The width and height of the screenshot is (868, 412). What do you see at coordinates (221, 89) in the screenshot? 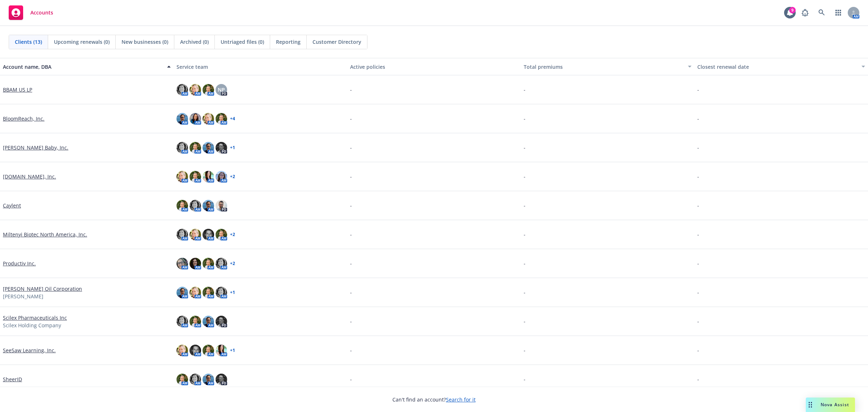
I see `span: NP` at bounding box center [221, 89].